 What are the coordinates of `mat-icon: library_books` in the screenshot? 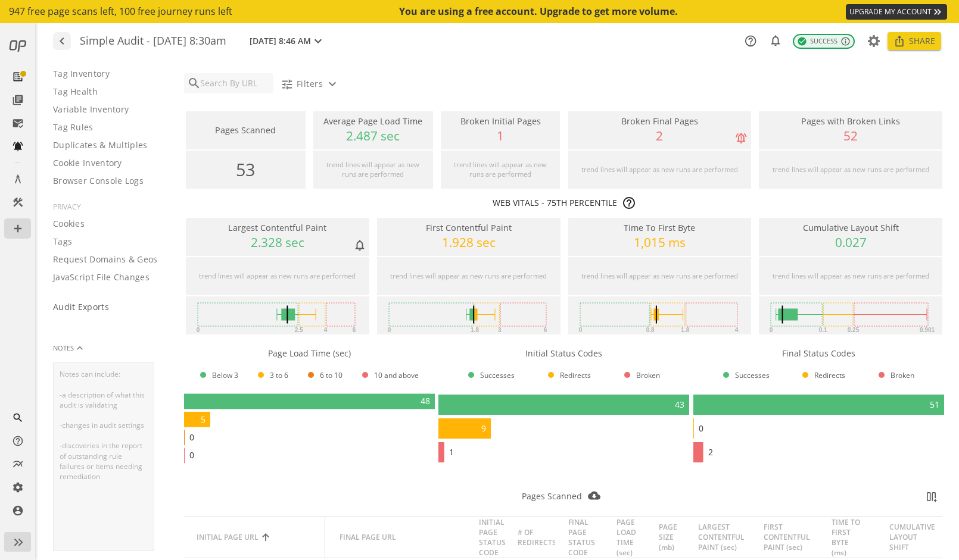 It's located at (17, 100).